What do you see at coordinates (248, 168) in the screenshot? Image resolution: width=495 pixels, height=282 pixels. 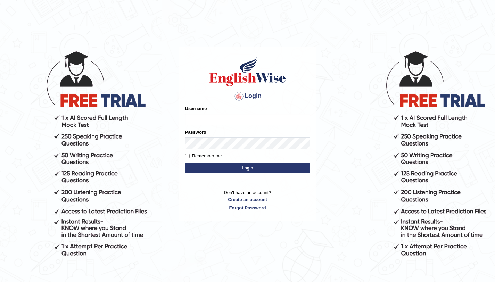 I see `button: Login` at bounding box center [248, 168].